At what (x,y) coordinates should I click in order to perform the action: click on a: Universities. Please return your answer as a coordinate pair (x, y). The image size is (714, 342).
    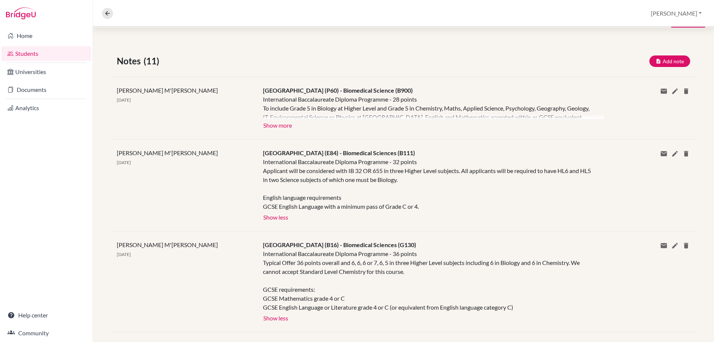
    Looking at the image, I should click on (46, 72).